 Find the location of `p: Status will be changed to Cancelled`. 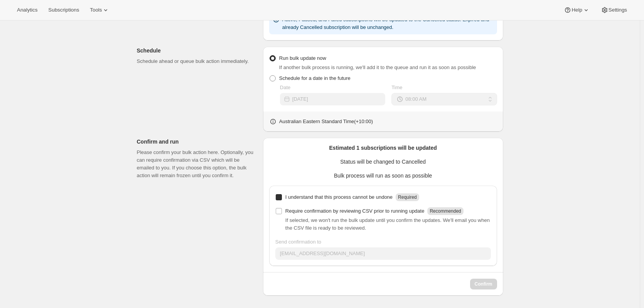

p: Status will be changed to Cancelled is located at coordinates (383, 162).